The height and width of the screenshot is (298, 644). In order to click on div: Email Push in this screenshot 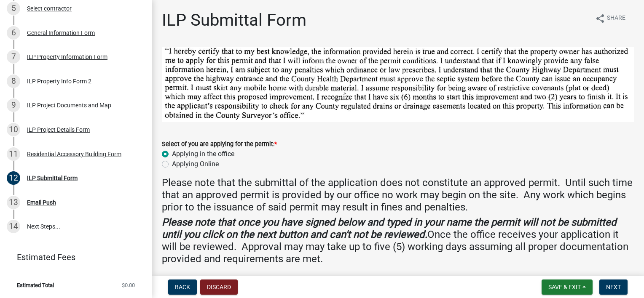, I will do `click(41, 202)`.